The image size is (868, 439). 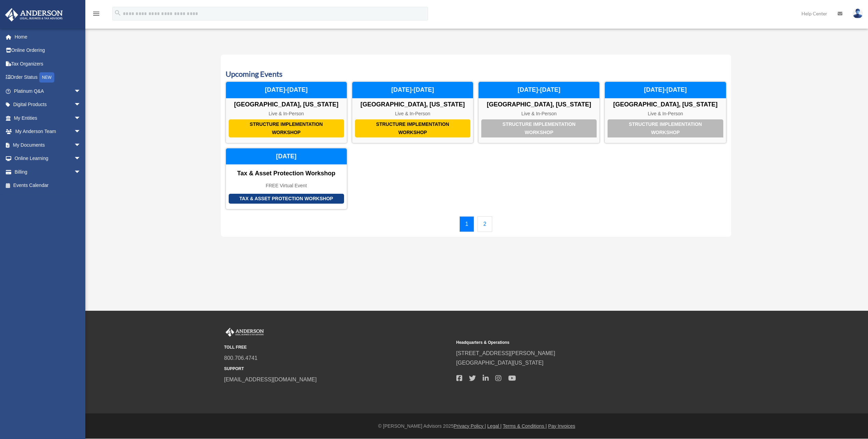 I want to click on small: TOLL FREE, so click(x=338, y=347).